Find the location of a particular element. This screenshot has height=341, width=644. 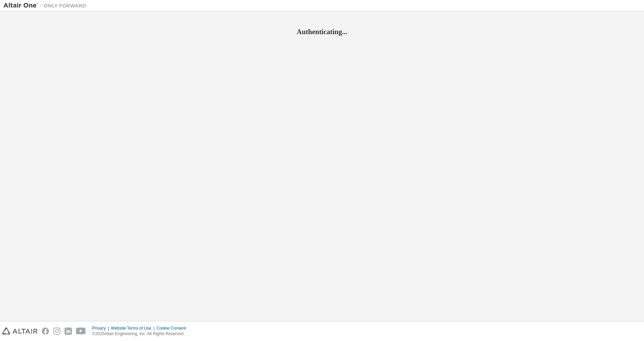

img: facebook.svg is located at coordinates (45, 331).